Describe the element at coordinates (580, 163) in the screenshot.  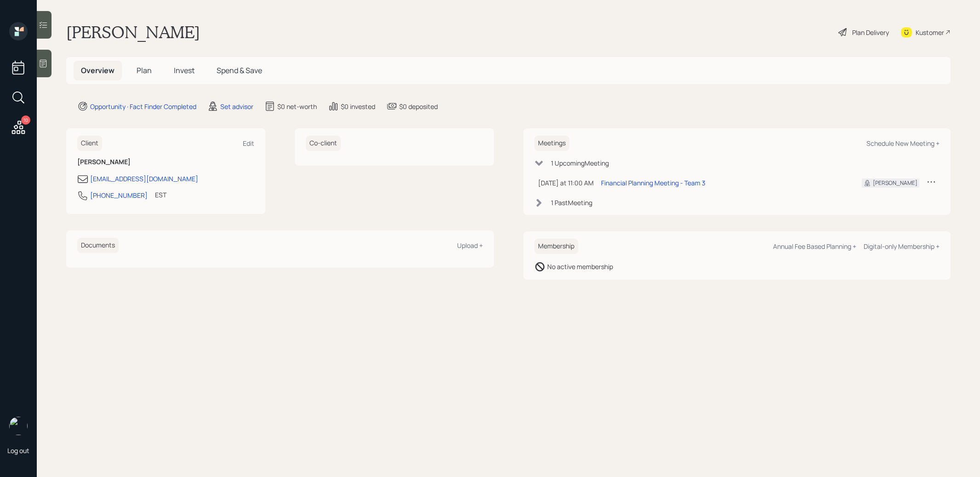
I see `div: 1 Upcoming Meeting` at that location.